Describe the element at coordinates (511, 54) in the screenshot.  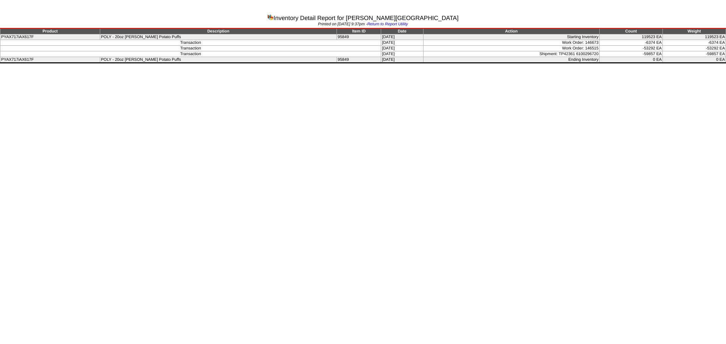
I see `td: Shipment: TP42361 6100296720` at that location.